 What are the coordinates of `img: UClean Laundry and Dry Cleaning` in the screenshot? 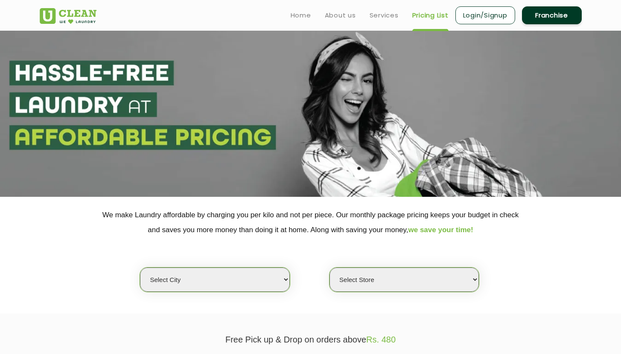 It's located at (68, 16).